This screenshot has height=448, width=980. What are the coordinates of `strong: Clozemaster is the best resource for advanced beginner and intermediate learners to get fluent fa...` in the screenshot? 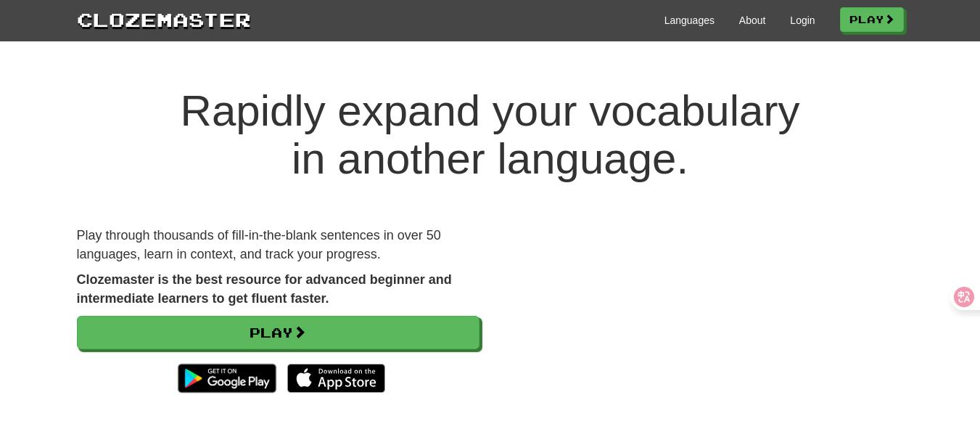 It's located at (264, 289).